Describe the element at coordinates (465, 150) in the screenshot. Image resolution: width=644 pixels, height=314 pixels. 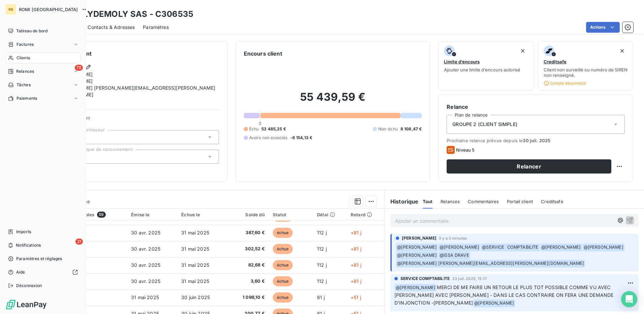
I see `span: Niveau 5` at that location.